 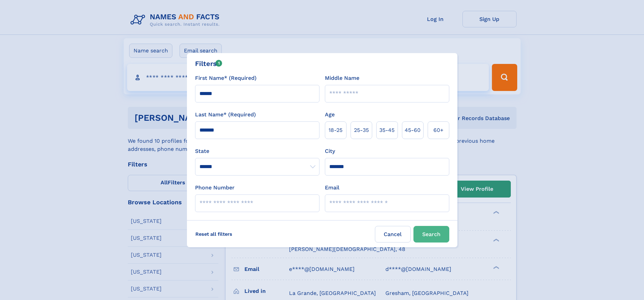 What do you see at coordinates (393, 234) in the screenshot?
I see `label: Cancel` at bounding box center [393, 234].